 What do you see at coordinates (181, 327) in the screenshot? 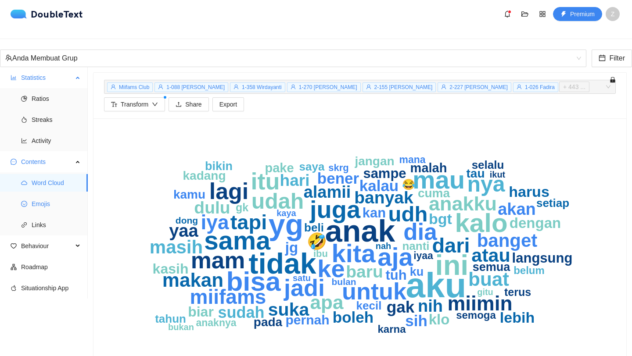
I see `text: bukan` at bounding box center [181, 327].